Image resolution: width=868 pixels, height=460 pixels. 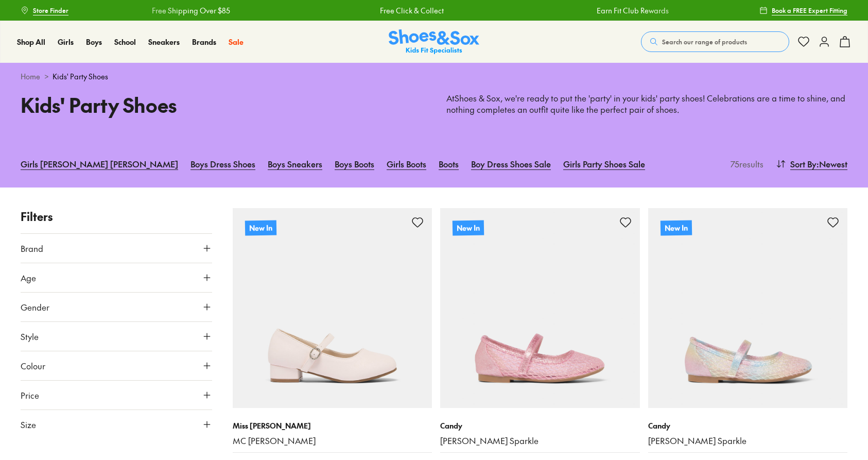 What do you see at coordinates (745, 163) in the screenshot?
I see `p: 75 results` at bounding box center [745, 163].